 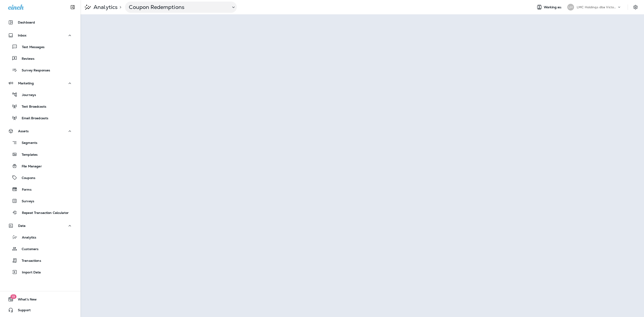 I want to click on p: Data, so click(x=22, y=226).